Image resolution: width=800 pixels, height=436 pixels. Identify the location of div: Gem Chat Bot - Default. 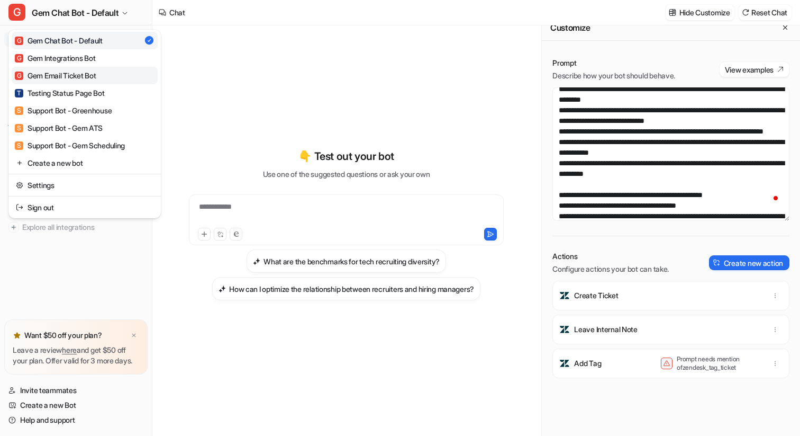
(59, 40).